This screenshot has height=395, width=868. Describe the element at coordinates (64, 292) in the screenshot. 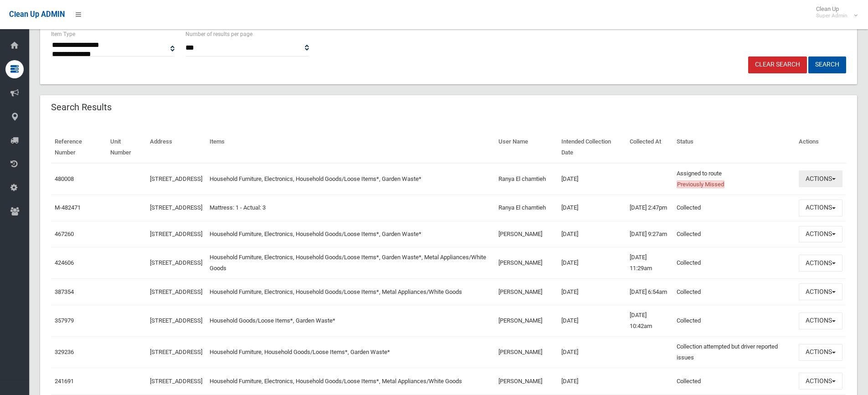

I see `a: 387354` at that location.